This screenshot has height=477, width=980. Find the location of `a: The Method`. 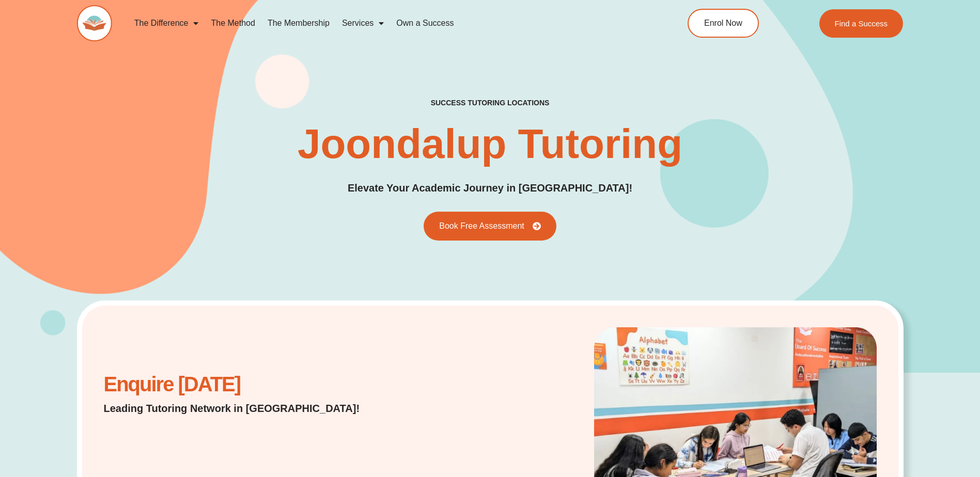

a: The Method is located at coordinates (233, 23).